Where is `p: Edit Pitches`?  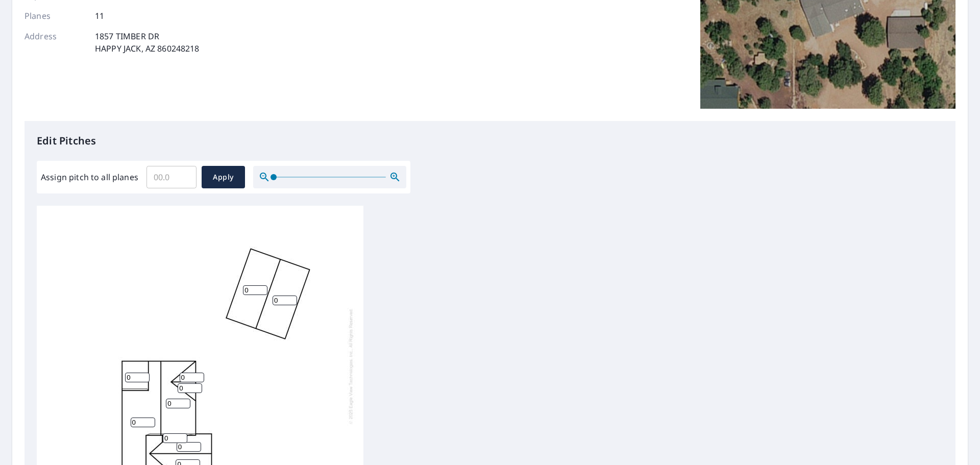
p: Edit Pitches is located at coordinates (490, 141).